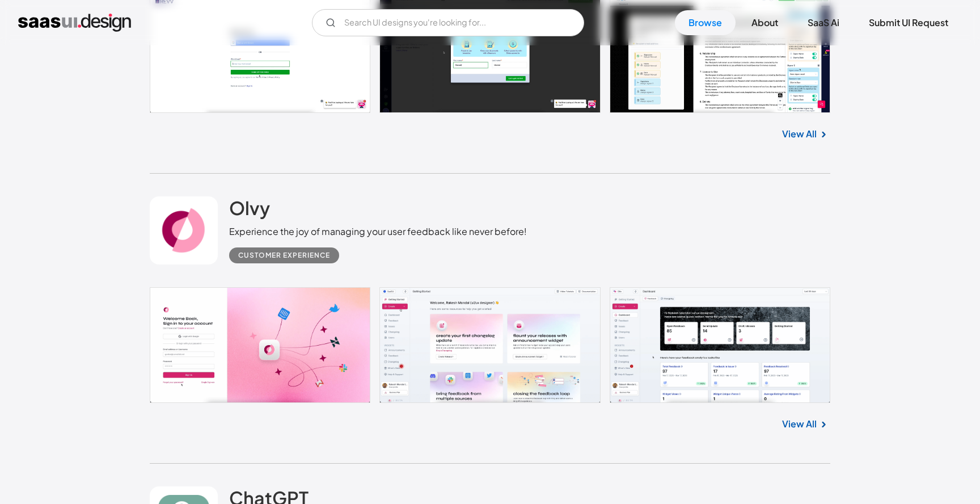 This screenshot has width=980, height=504. Describe the element at coordinates (284, 255) in the screenshot. I see `div: Customer Experience` at that location.